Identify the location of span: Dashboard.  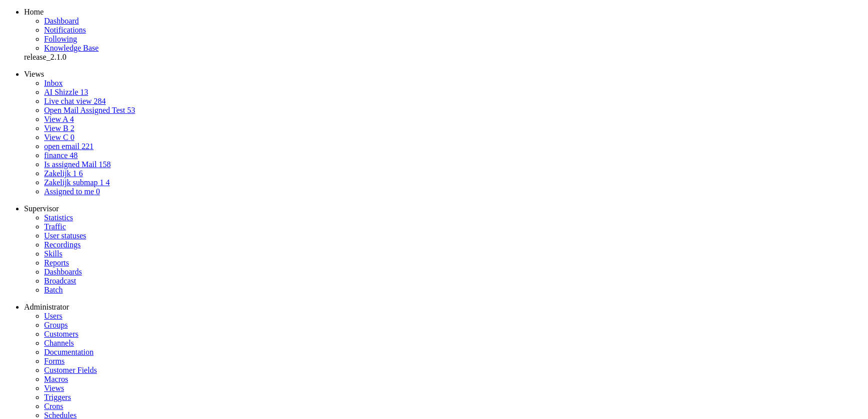
(61, 20).